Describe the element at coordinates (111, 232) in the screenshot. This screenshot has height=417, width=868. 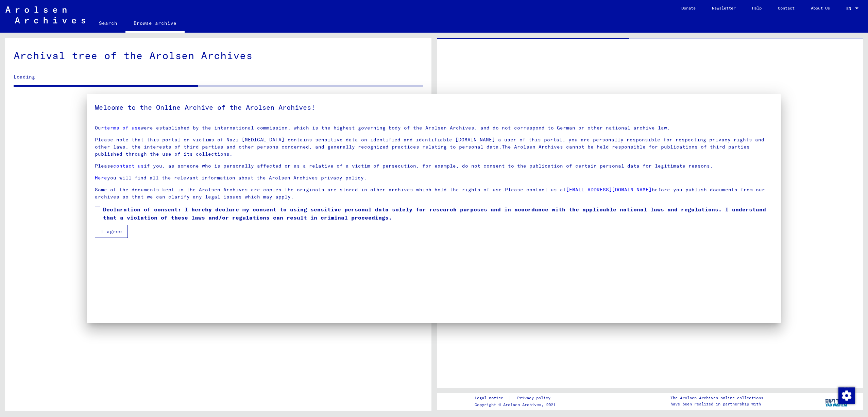
I see `button: I agree` at that location.